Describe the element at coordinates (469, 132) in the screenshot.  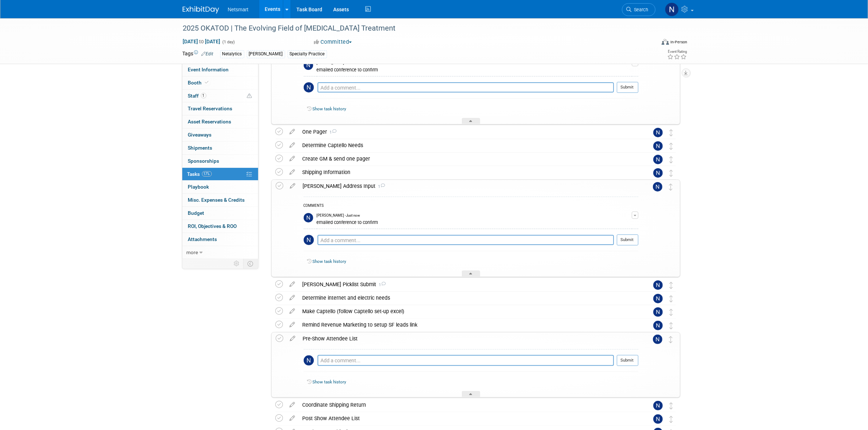
I see `div: One Pager` at that location.